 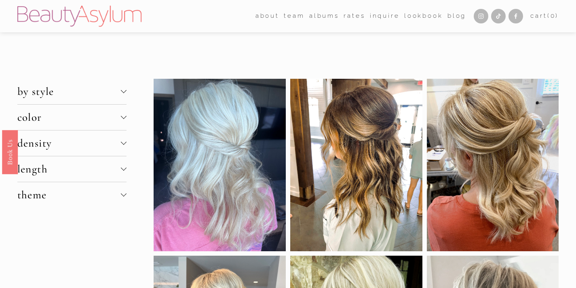 I want to click on a: Book Us, so click(x=10, y=152).